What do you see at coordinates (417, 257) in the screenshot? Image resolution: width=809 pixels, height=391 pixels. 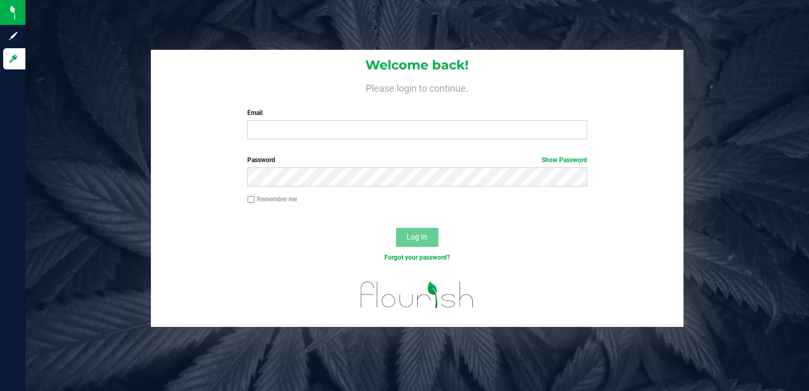 I see `a: Forgot your password?` at bounding box center [417, 257].